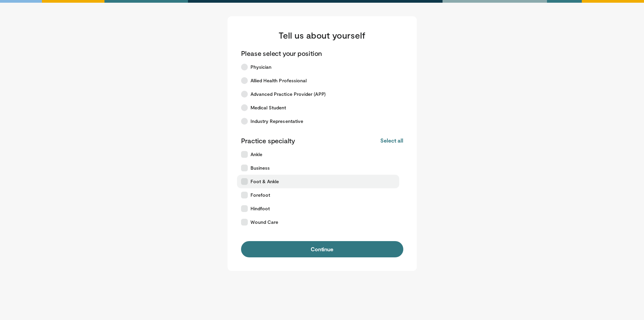 Image resolution: width=644 pixels, height=320 pixels. Describe the element at coordinates (268, 107) in the screenshot. I see `span: Medical Student` at that location.